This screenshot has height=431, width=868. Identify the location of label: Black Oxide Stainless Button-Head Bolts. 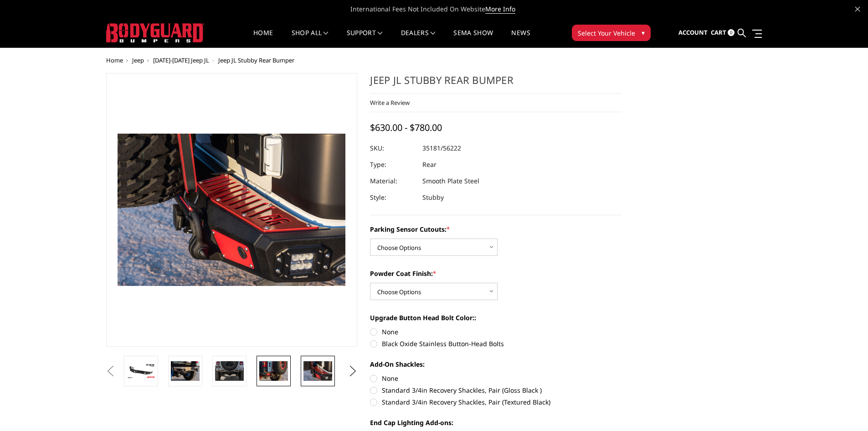
(496, 343).